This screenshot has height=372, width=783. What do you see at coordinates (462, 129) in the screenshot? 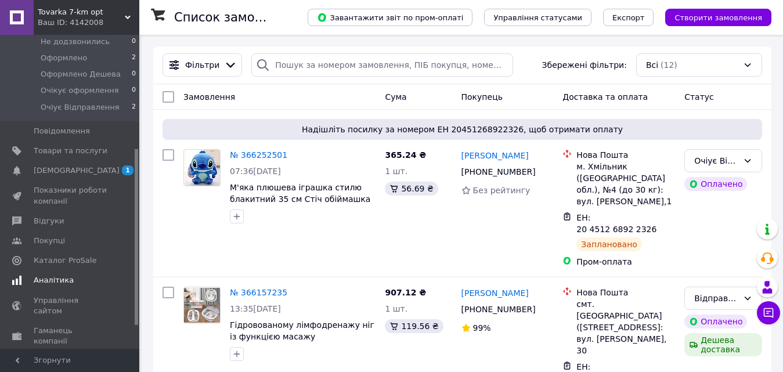
I see `span: Надішліть посилку за номером ЕН 20451268922326, щоб отримати оплату` at bounding box center [462, 129].